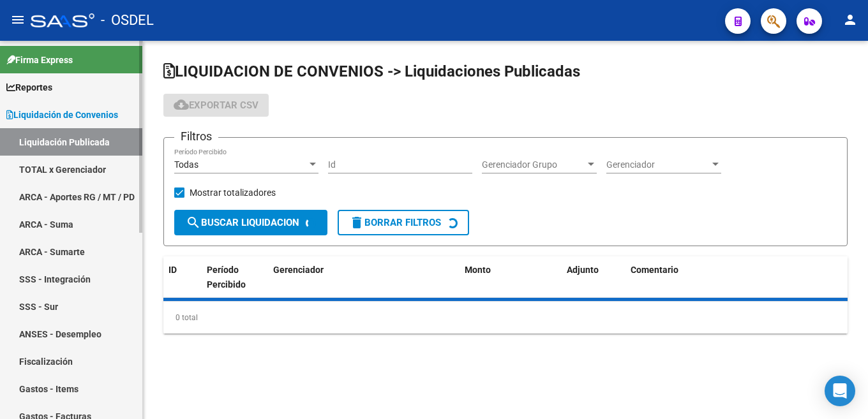  What do you see at coordinates (477, 270) in the screenshot?
I see `span: Monto` at bounding box center [477, 270].